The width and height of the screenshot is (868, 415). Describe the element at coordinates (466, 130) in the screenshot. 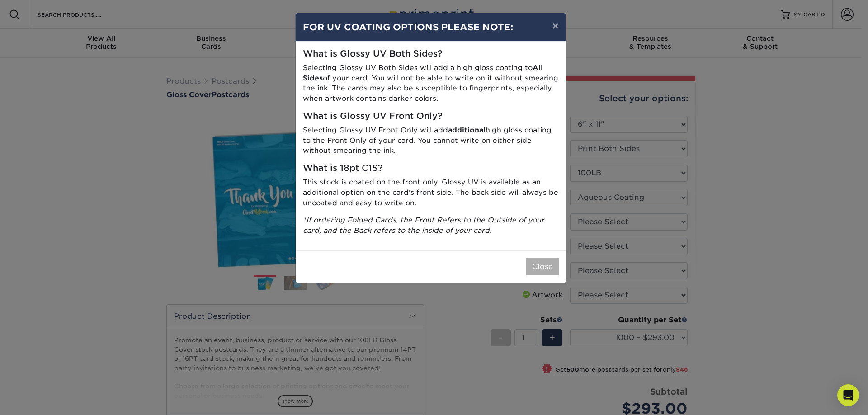

I see `strong: additional` at that location.